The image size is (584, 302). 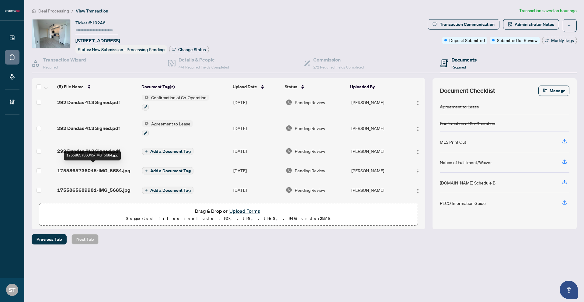 I want to click on th: (5) File Name, so click(x=97, y=87).